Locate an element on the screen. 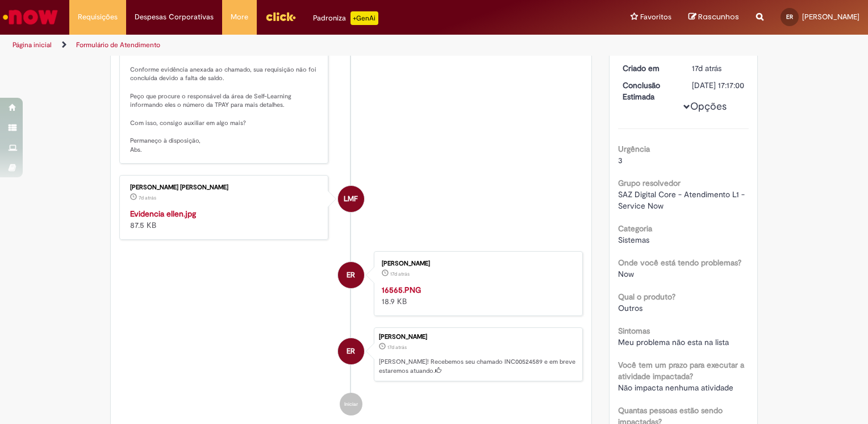  span: 7d atrás is located at coordinates (147, 198).